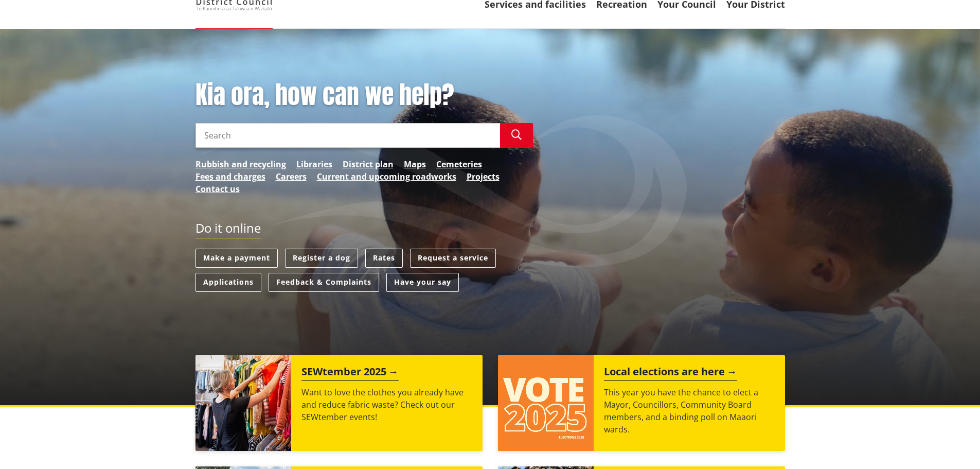 This screenshot has height=469, width=980. Describe the element at coordinates (483, 177) in the screenshot. I see `a: Projects` at that location.